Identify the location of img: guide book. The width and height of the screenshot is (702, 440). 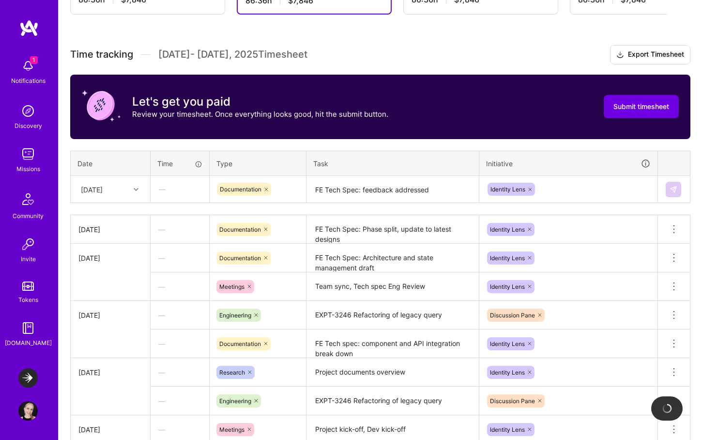
(28, 328).